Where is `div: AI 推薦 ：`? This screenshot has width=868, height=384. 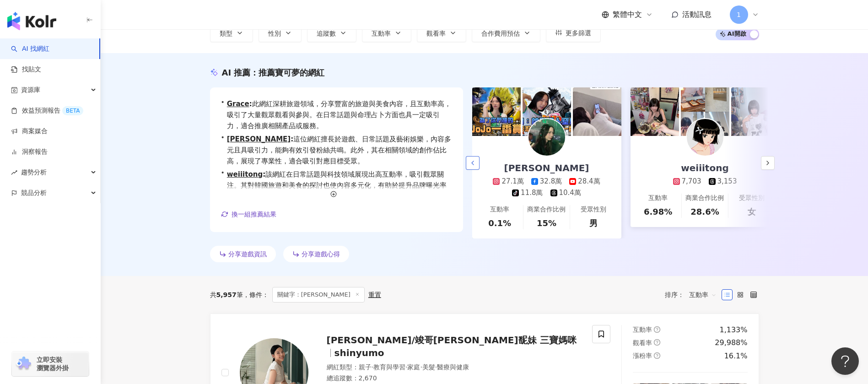
div: AI 推薦 ： is located at coordinates (273, 73).